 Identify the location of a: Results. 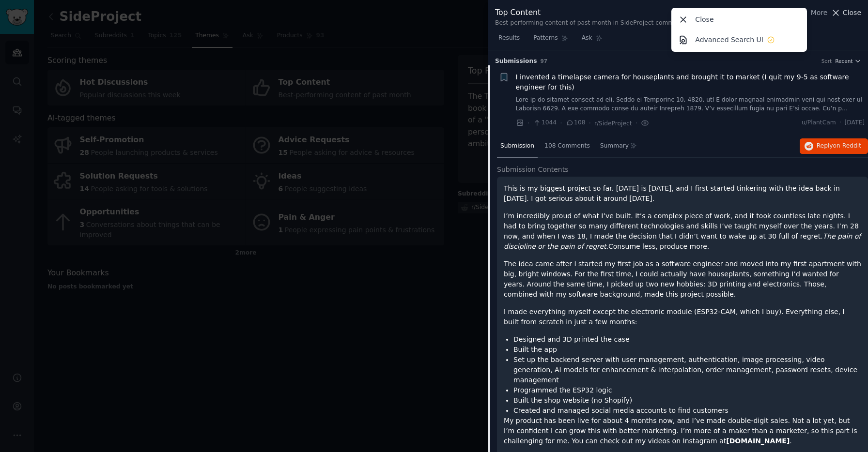
(509, 40).